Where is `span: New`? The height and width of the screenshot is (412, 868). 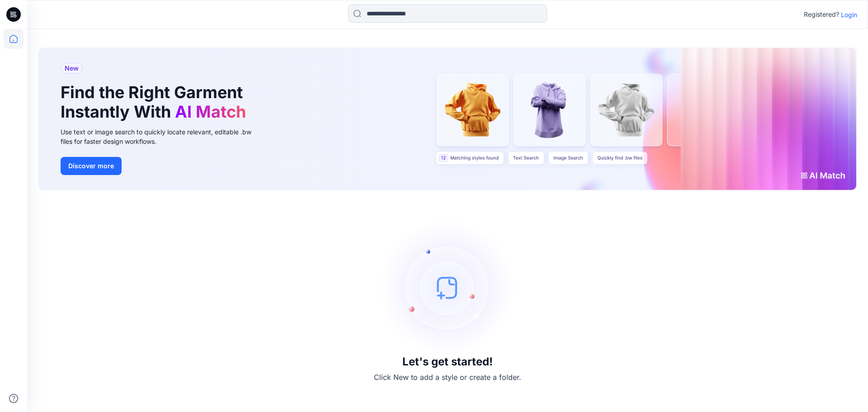
span: New is located at coordinates (71, 68).